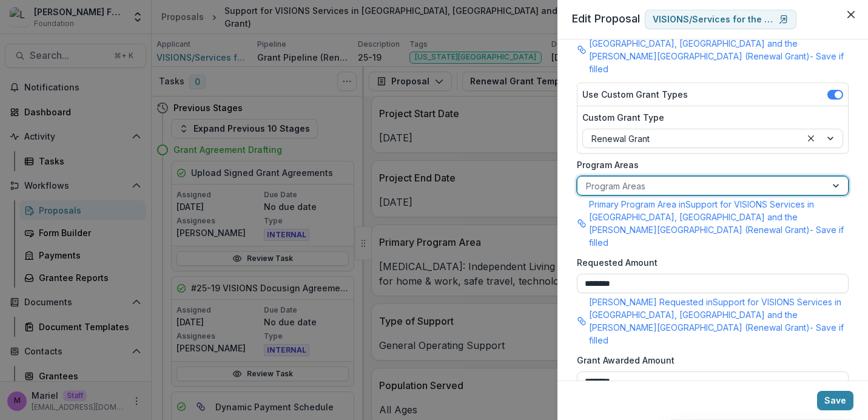 This screenshot has height=420, width=868. I want to click on button: Close, so click(851, 15).